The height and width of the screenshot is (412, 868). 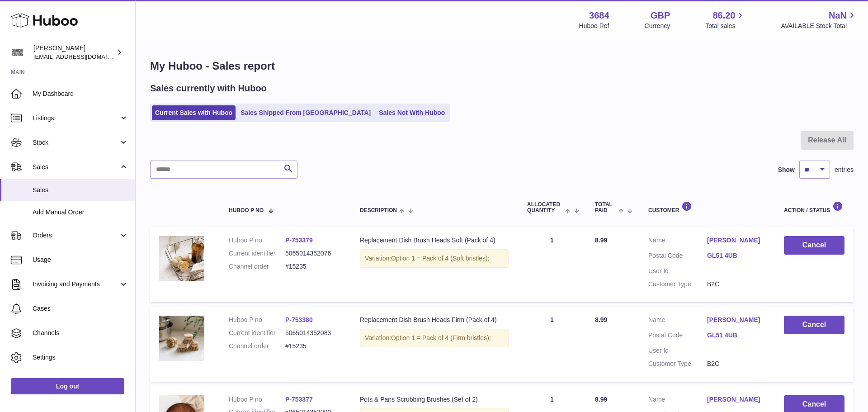 I want to click on strong: GBP, so click(x=660, y=16).